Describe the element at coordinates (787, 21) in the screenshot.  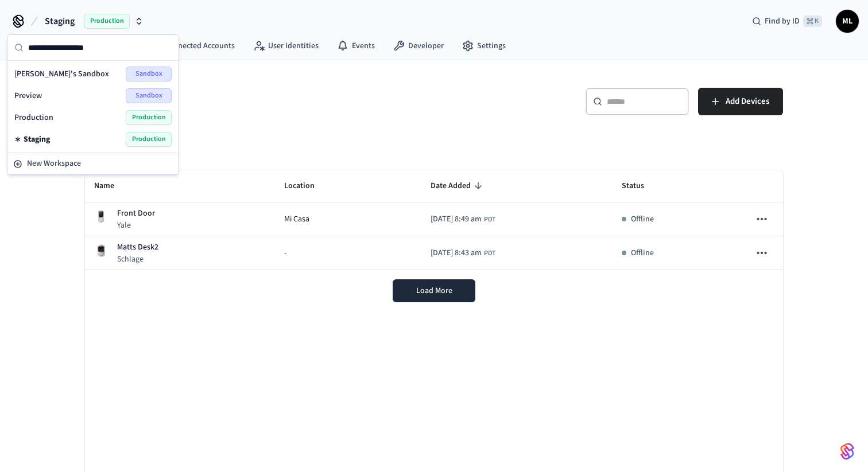
I see `div: Find by ID⌘ K` at that location.